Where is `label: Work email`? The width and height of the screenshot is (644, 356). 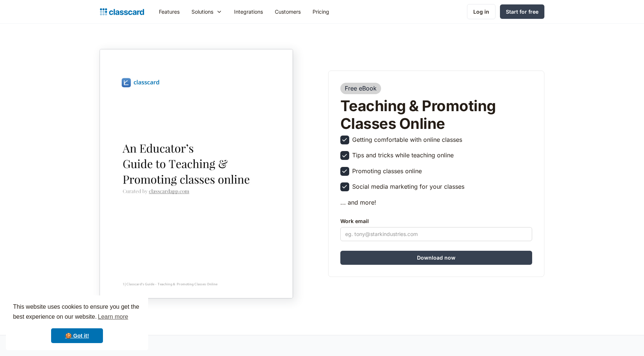
label: Work email is located at coordinates (436, 221).